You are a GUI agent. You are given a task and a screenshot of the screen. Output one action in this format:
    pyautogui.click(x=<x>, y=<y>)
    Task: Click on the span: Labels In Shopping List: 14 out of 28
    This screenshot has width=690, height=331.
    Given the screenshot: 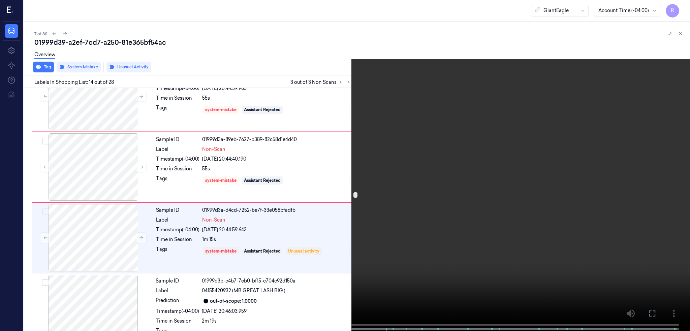 What is the action you would take?
    pyautogui.click(x=74, y=82)
    